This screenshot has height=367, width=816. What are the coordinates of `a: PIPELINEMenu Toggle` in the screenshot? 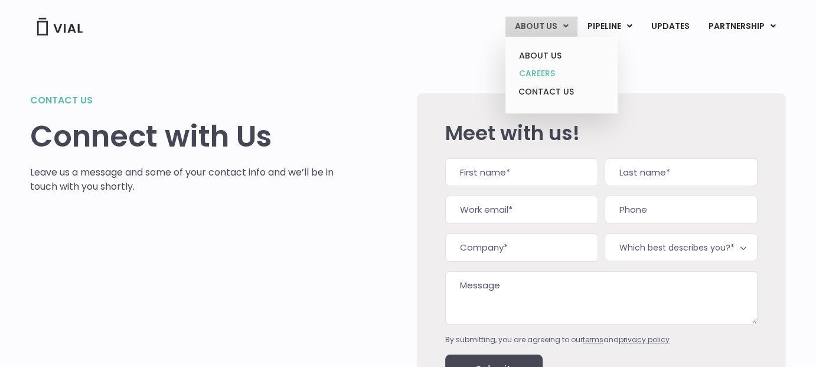 It's located at (610, 27).